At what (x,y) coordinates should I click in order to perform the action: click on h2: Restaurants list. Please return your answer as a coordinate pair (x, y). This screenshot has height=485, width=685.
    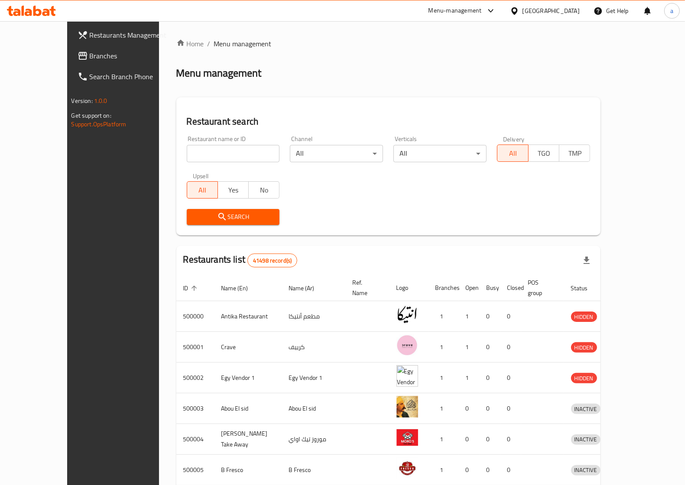
    Looking at the image, I should click on (240, 260).